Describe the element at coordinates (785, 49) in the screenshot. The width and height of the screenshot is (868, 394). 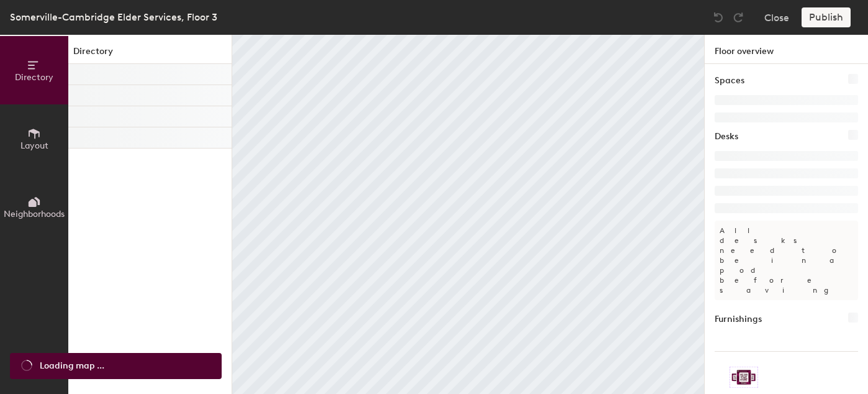
I see `h1: Floor overview` at that location.